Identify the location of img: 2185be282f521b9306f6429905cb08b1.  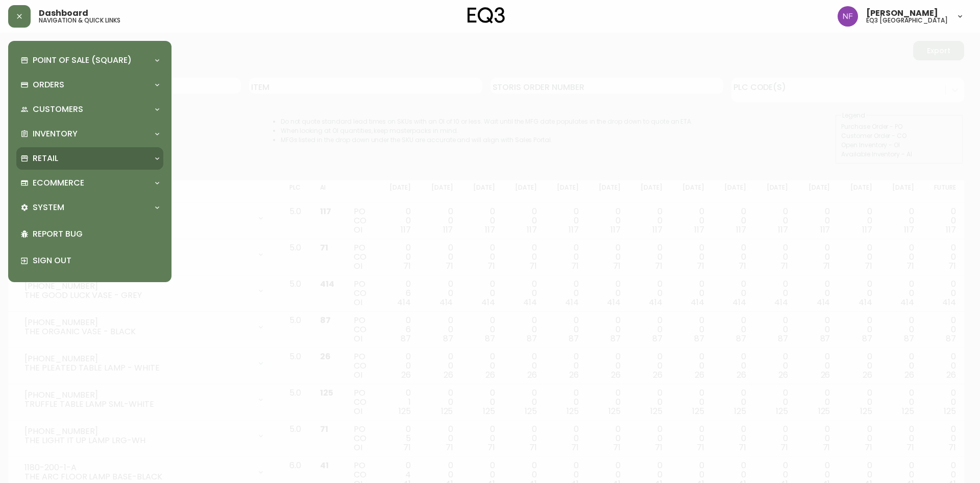
(848, 16).